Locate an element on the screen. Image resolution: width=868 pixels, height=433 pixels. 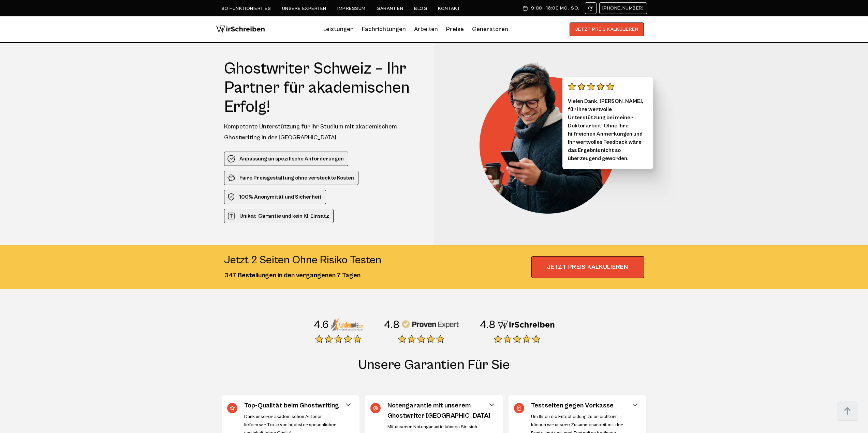
img: Schedule is located at coordinates (525, 8).